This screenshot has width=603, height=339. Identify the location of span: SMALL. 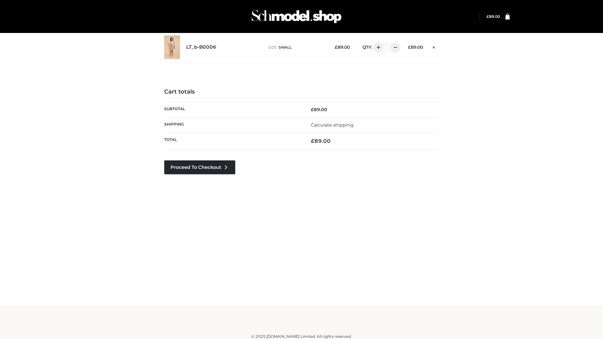
(285, 47).